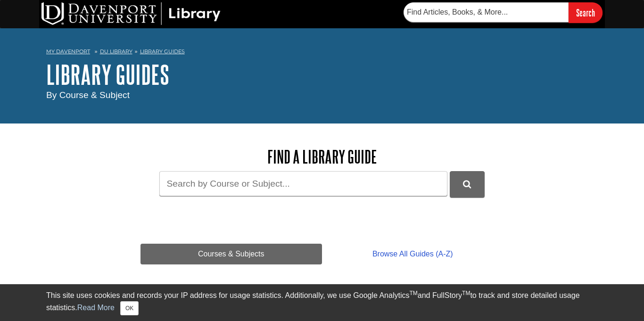 This screenshot has width=644, height=321. I want to click on a: Browse All Guides (A-Z), so click(413, 254).